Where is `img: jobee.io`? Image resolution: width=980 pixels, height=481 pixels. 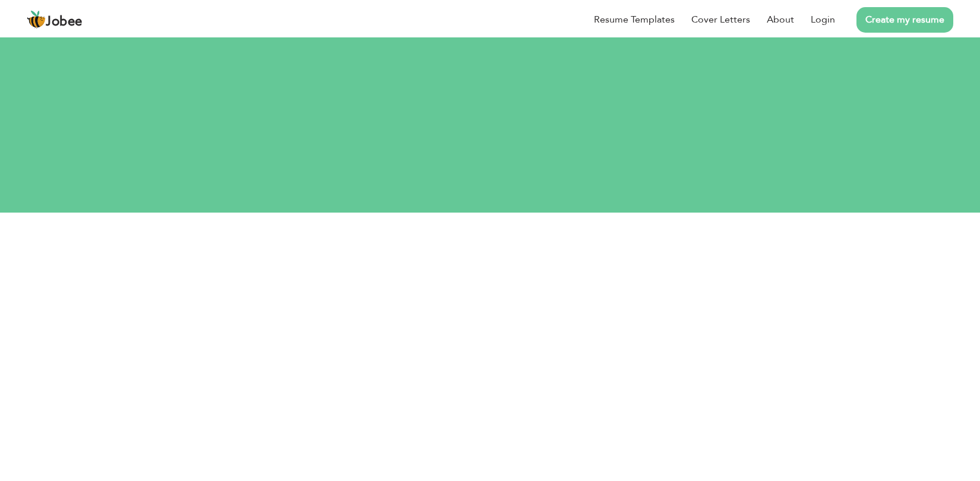
img: jobee.io is located at coordinates (36, 19).